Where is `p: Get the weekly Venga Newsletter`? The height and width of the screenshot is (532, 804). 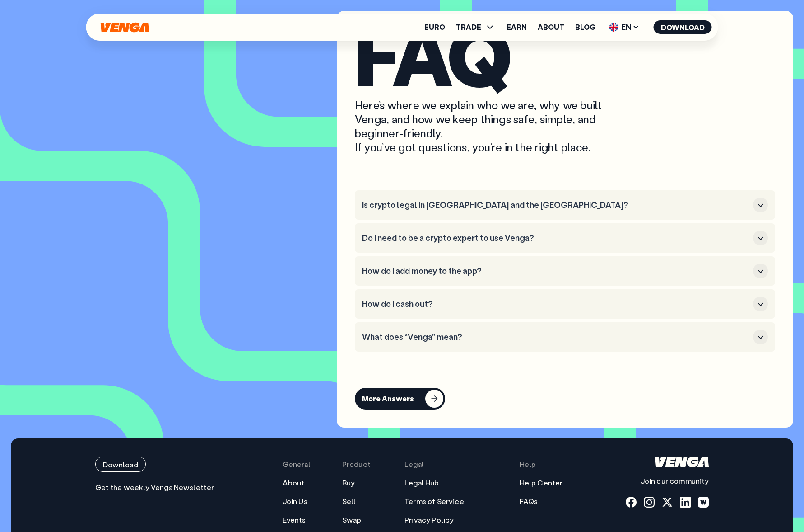 p: Get the weekly Venga Newsletter is located at coordinates (157, 486).